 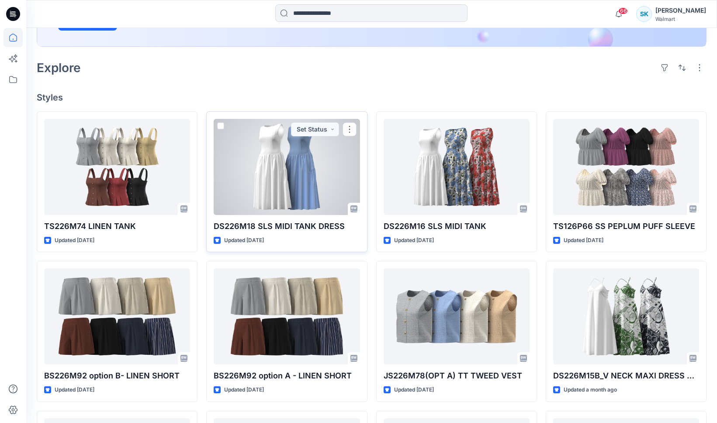 I want to click on span: 66, so click(x=623, y=11).